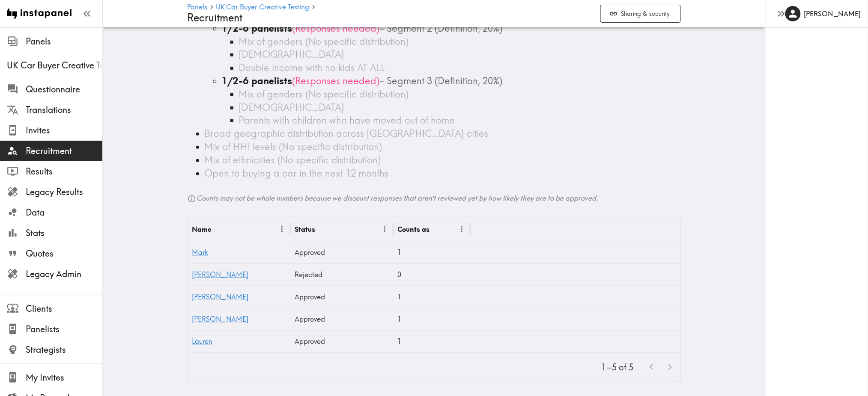 Image resolution: width=868 pixels, height=396 pixels. I want to click on span: Stats, so click(64, 233).